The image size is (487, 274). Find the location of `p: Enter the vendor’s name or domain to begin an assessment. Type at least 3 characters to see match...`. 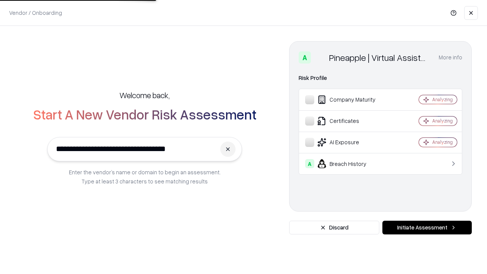

p: Enter the vendor’s name or domain to begin an assessment. Type at least 3 characters to see match... is located at coordinates (145, 177).